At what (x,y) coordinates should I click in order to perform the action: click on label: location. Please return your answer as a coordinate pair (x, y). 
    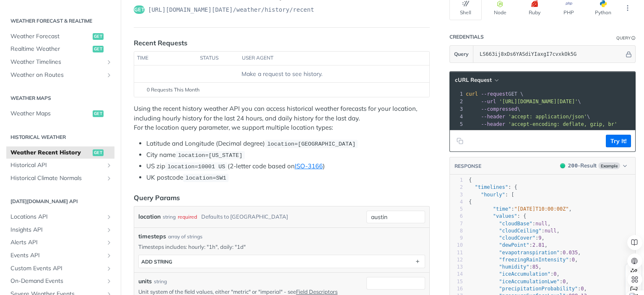
    Looking at the image, I should click on (149, 217).